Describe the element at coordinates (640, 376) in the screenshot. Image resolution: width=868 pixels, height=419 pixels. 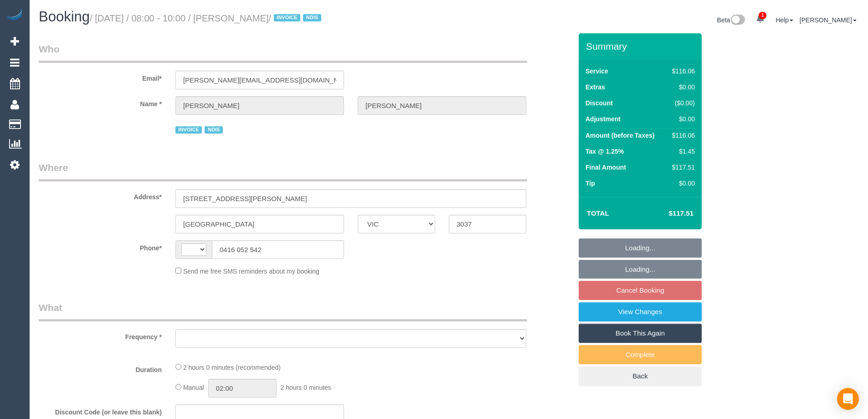
I see `a: Back` at that location.